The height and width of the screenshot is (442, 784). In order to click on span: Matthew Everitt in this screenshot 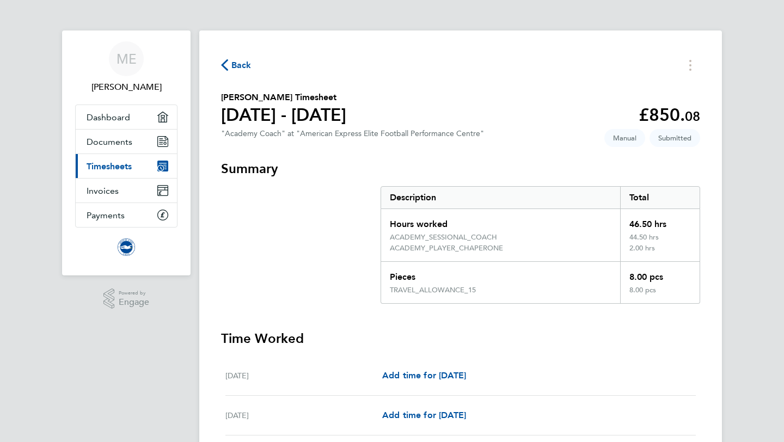, I will do `click(126, 87)`.